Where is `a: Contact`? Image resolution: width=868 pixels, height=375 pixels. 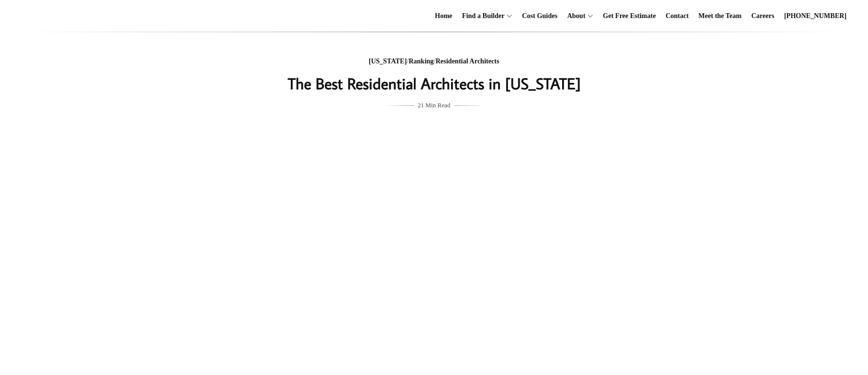 a: Contact is located at coordinates (676, 16).